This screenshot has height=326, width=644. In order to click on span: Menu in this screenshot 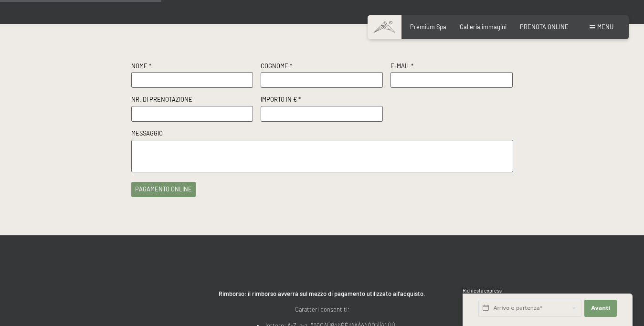, I will do `click(605, 27)`.